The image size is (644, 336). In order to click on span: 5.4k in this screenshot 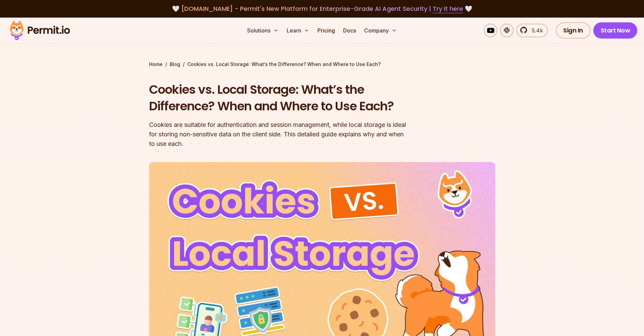, I will do `click(535, 30)`.